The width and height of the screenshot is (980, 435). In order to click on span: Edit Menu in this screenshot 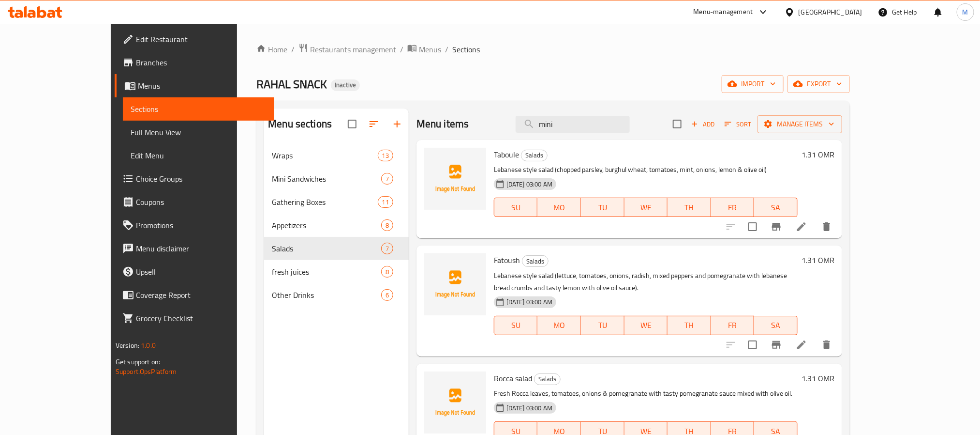, I will do `click(198, 155)`.